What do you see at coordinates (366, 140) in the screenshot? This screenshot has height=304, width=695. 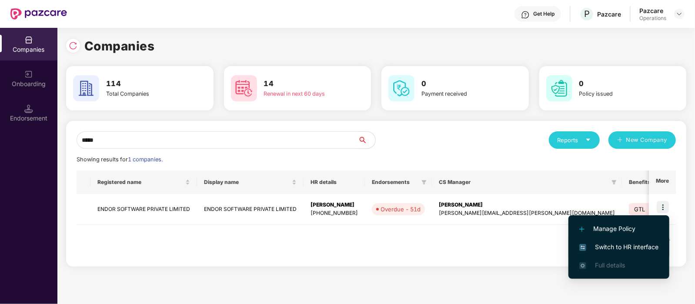 I see `button: search` at bounding box center [366, 140].